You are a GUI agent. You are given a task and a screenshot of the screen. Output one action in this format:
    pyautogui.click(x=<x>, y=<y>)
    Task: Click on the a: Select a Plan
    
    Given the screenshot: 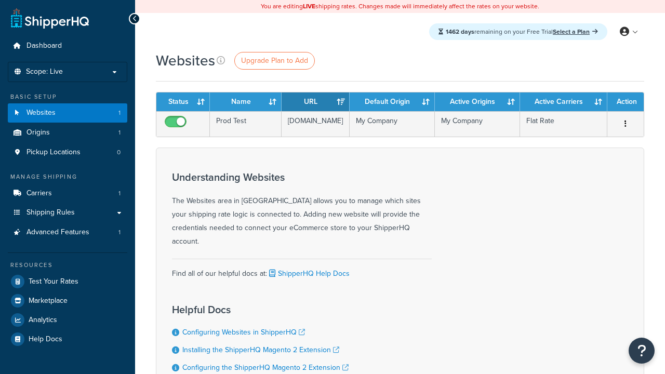 What is the action you would take?
    pyautogui.click(x=575, y=32)
    